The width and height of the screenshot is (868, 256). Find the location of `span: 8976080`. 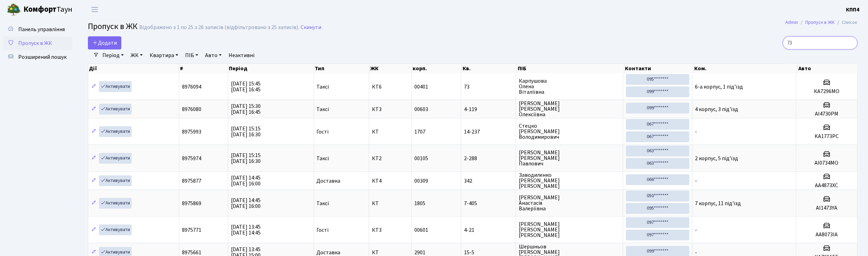

span: 8976080 is located at coordinates (192, 109).